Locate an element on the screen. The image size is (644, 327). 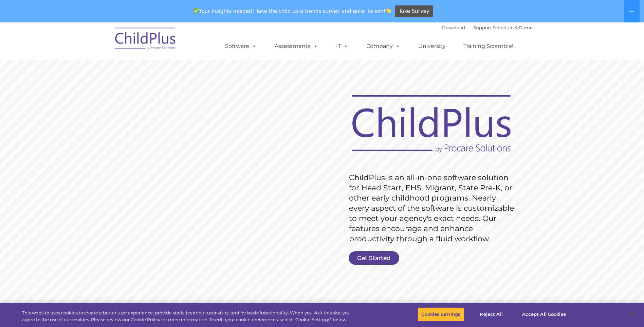
a: Take Survey is located at coordinates (414, 11).